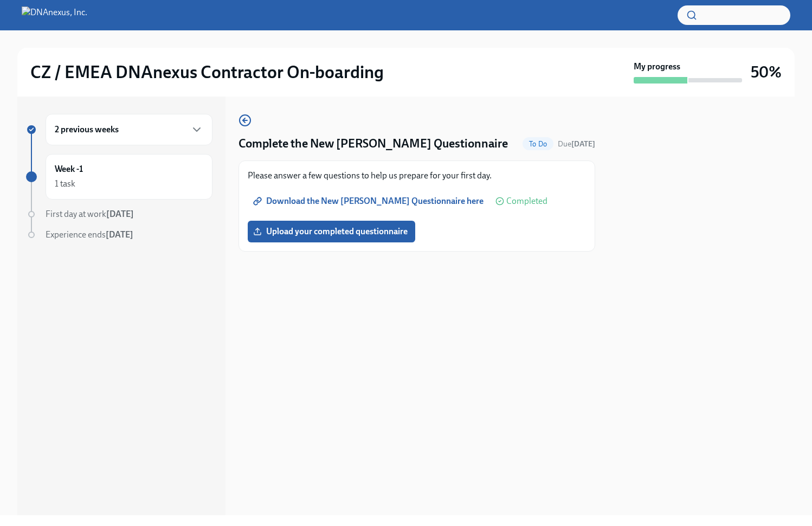 Image resolution: width=812 pixels, height=526 pixels. What do you see at coordinates (576, 144) in the screenshot?
I see `span: Due` at bounding box center [576, 144].